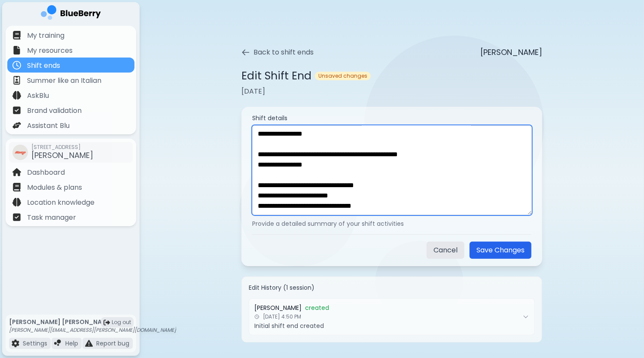  Describe the element at coordinates (43, 66) in the screenshot. I see `p: Shift ends` at that location.